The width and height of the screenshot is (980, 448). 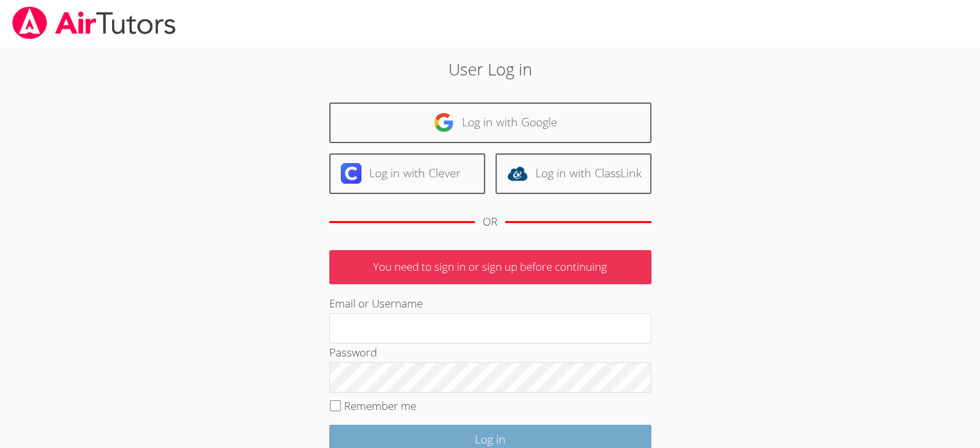 I want to click on img: classlink-logo-d6bb404cc1216ec64c9a2012d9dc4662098be43eaf13dc465df04b49fa7ab582.svg, so click(x=518, y=174).